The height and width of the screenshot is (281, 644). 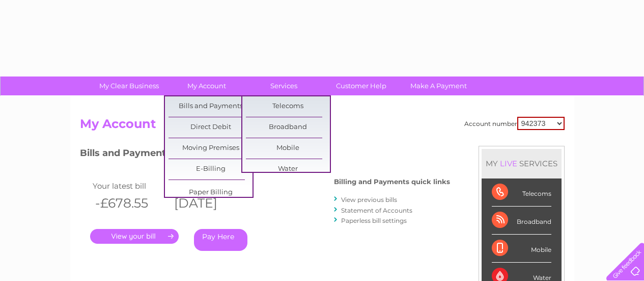 I want to click on a: Customer Help, so click(x=361, y=86).